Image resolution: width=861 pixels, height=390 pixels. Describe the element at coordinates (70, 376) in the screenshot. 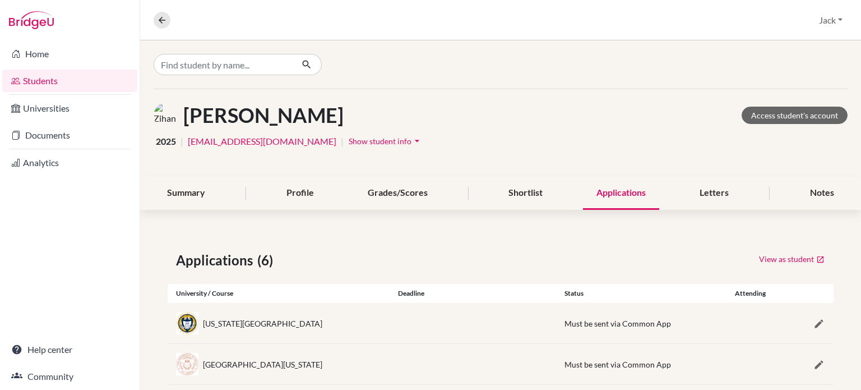

I see `a: Community` at that location.